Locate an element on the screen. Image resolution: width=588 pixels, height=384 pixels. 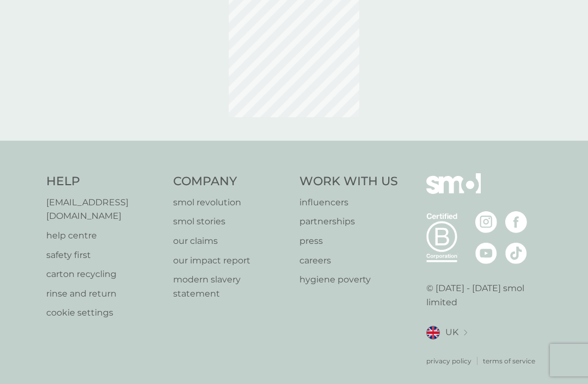
a: privacy policy is located at coordinates (448, 361).